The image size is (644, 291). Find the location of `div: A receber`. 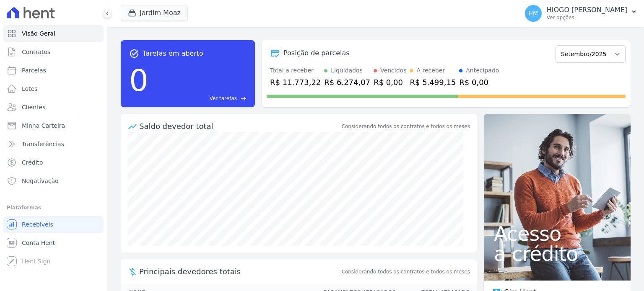

div: A receber is located at coordinates (431, 70).